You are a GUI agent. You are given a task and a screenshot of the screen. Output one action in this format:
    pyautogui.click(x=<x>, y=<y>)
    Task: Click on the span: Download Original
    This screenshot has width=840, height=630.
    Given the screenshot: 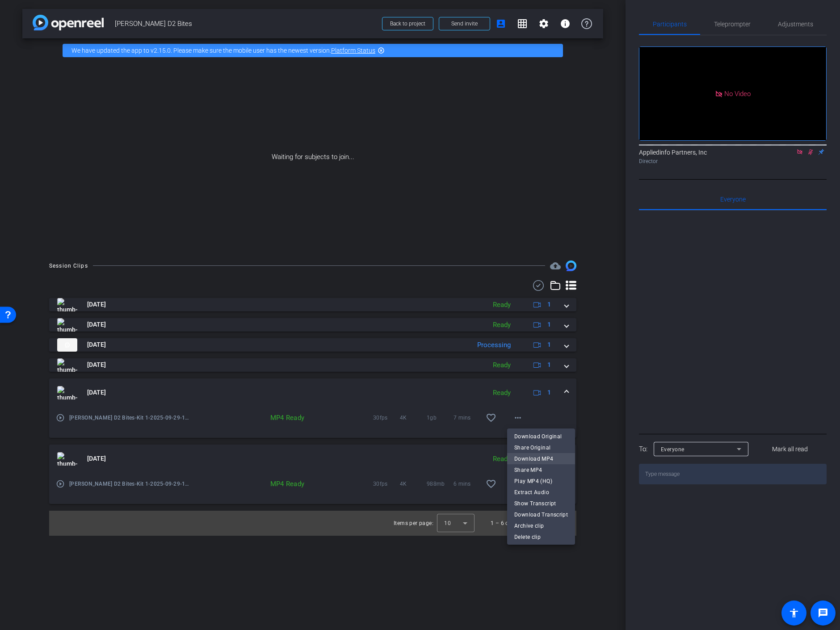 What is the action you would take?
    pyautogui.click(x=541, y=436)
    